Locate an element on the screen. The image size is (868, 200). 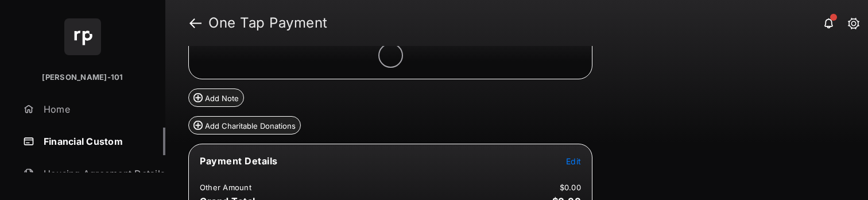
button: Add Charitable Donations is located at coordinates (244, 126).